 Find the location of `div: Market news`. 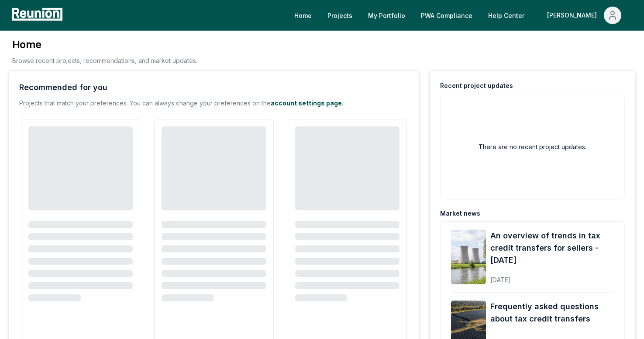

div: Market news is located at coordinates (460, 213).